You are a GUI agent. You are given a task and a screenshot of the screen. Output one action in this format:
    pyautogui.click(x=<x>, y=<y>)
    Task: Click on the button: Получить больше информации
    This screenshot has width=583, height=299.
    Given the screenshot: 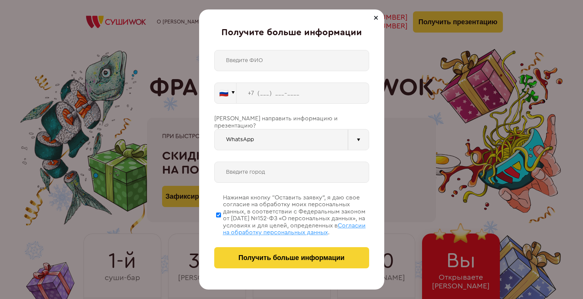 What is the action you would take?
    pyautogui.click(x=292, y=258)
    